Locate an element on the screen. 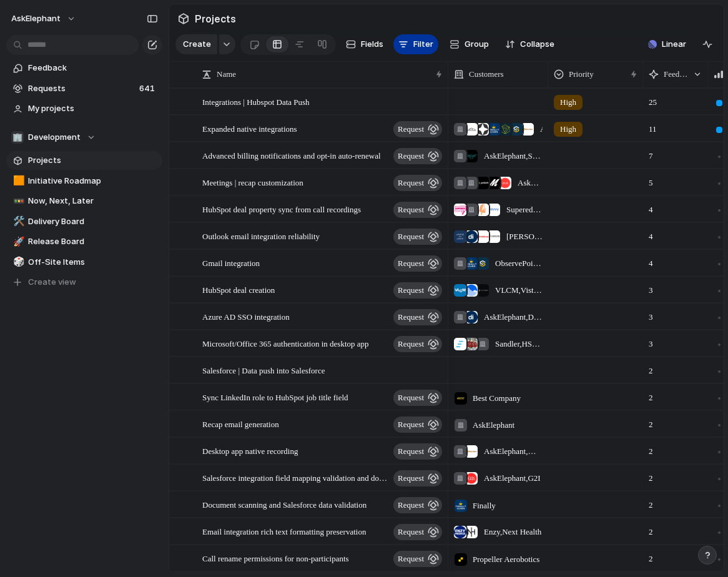 This screenshot has width=728, height=577. span: AskElephant , G2I is located at coordinates (512, 478).